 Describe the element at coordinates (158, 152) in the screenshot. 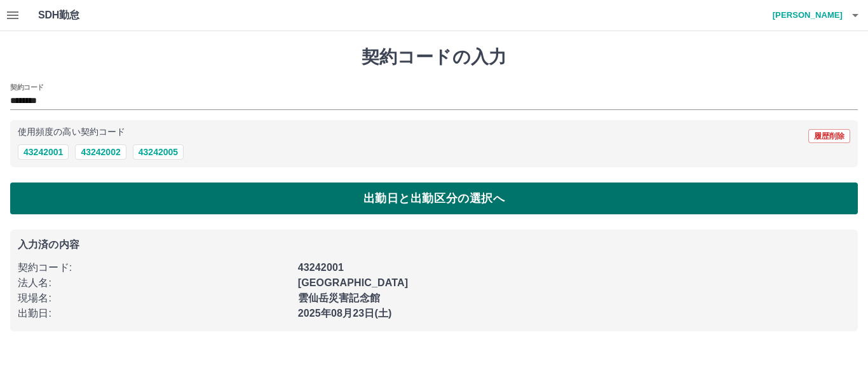

I see `button: 43242005` at that location.